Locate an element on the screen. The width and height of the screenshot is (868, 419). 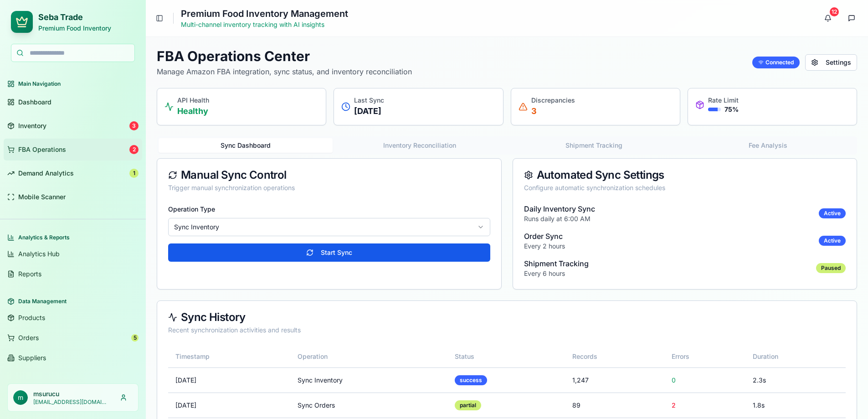
div: Analytics & Reports is located at coordinates (73, 237).